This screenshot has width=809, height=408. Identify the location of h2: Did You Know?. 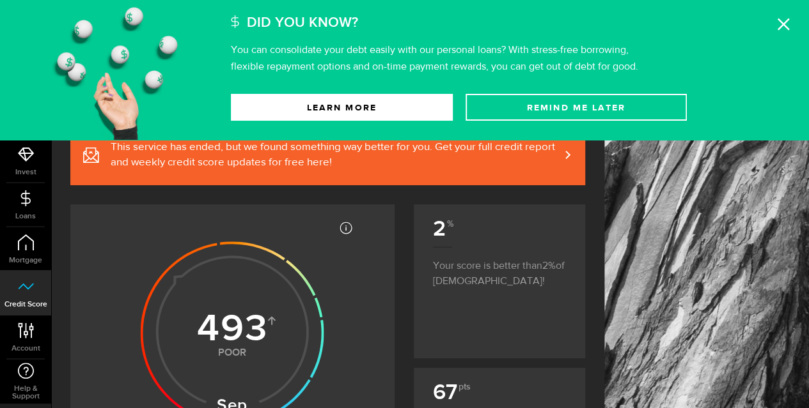
(302, 23).